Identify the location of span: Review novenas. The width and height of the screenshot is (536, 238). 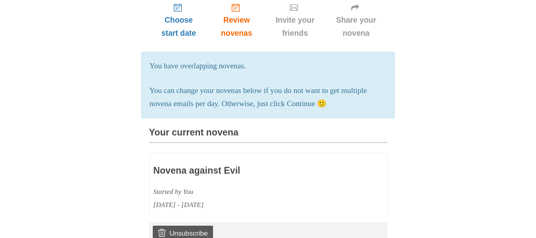
(236, 27).